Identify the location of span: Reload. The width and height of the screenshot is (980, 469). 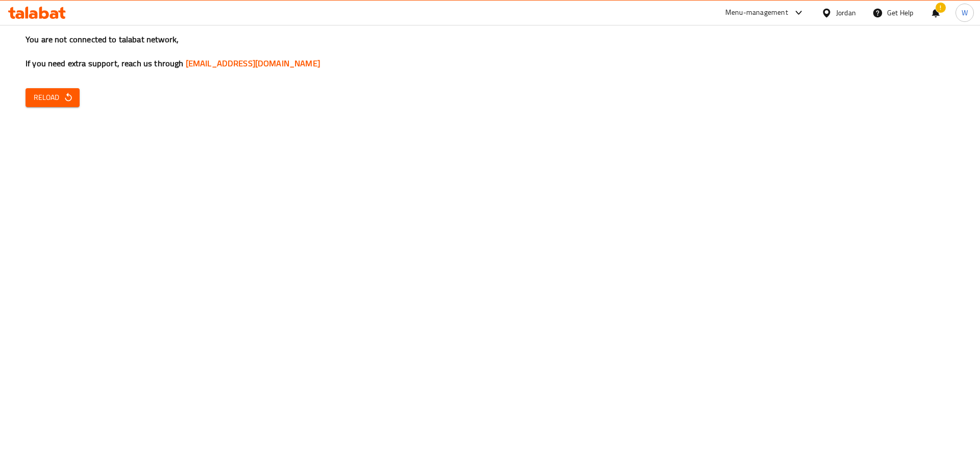
(53, 97).